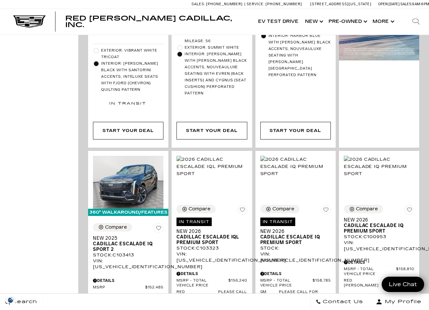 The width and height of the screenshot is (429, 310). I want to click on span: New 2025, so click(126, 238).